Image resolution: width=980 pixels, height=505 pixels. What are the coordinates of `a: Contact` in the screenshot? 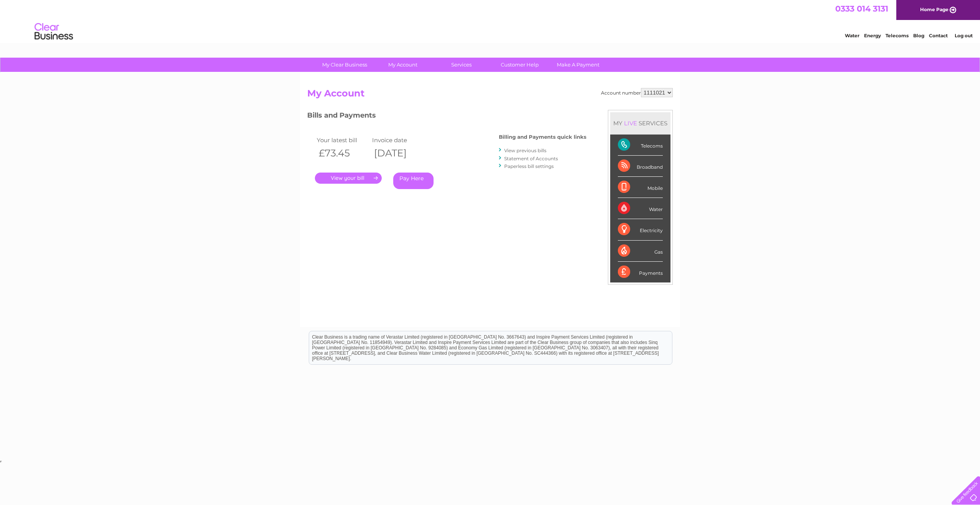 It's located at (938, 35).